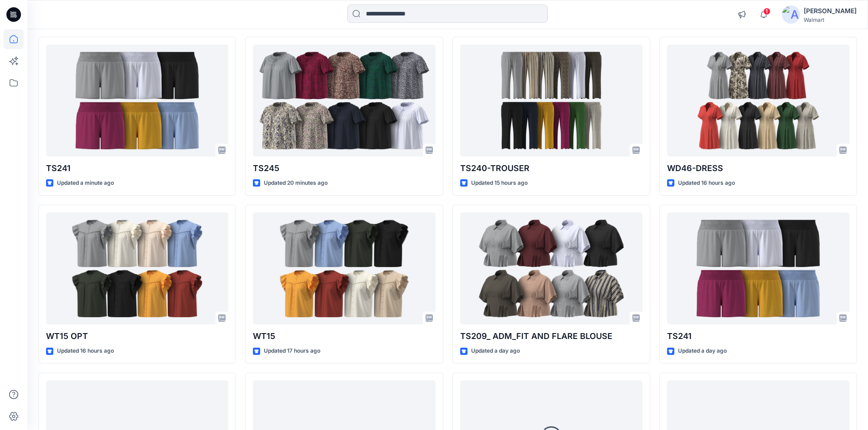 The height and width of the screenshot is (430, 868). I want to click on p: Updated a minute ago, so click(85, 183).